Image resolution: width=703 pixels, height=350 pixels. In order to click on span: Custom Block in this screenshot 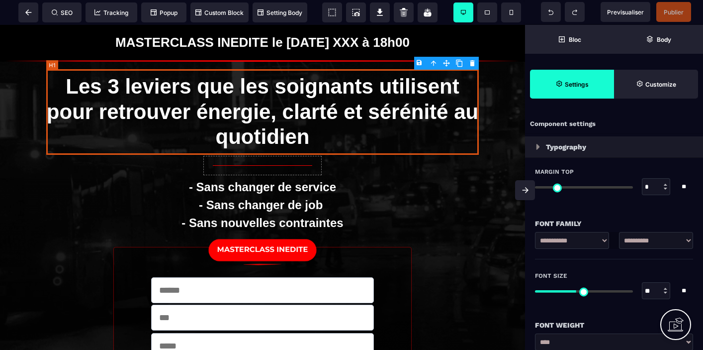, I will do `click(219, 12)`.